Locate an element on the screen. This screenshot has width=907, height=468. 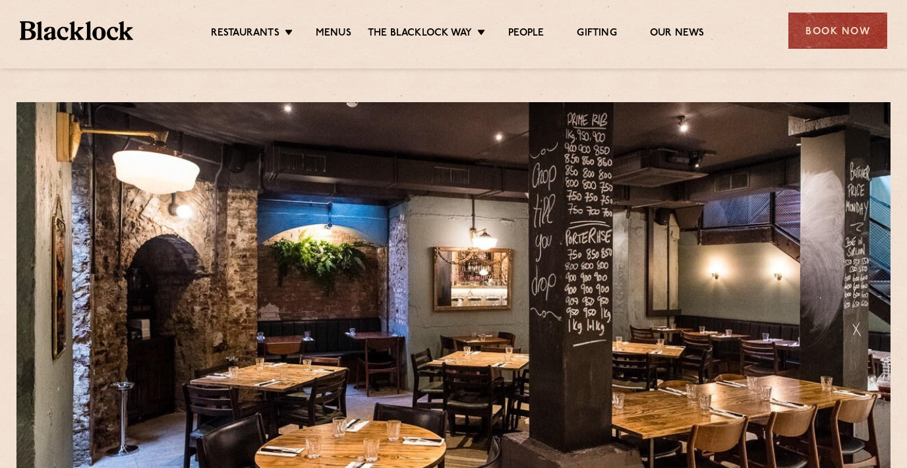
div: Book Now is located at coordinates (838, 30).